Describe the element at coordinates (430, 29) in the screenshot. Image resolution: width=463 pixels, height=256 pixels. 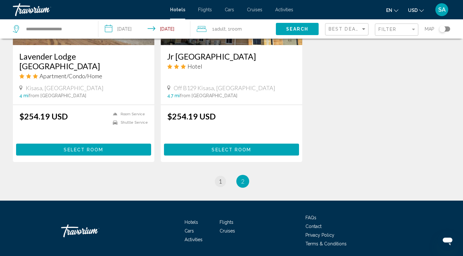
I see `span: Map` at that location.